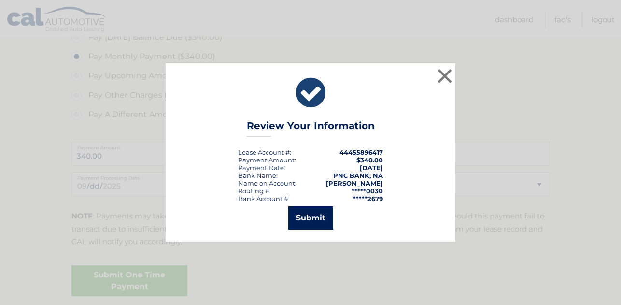 This screenshot has width=621, height=305. Describe the element at coordinates (267, 183) in the screenshot. I see `div: Name on Account:` at that location.